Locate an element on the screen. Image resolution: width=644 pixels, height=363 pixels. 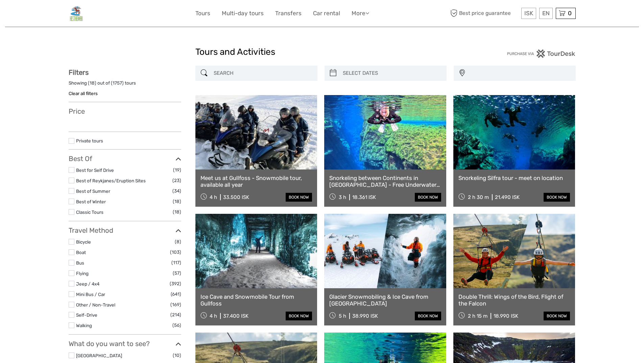
a: Classic Tours is located at coordinates (90, 212).